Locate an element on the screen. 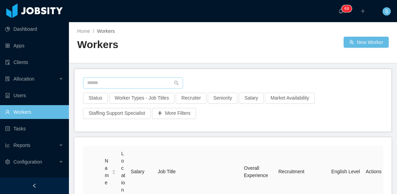 This screenshot has width=397, height=194. span: English Level is located at coordinates (346, 171).